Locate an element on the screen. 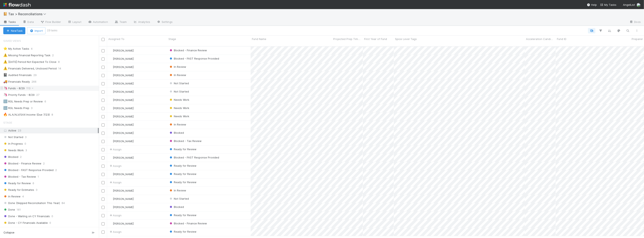 This screenshot has width=644, height=238. span: Done - CY Financials Reconciled is located at coordinates (27, 229).